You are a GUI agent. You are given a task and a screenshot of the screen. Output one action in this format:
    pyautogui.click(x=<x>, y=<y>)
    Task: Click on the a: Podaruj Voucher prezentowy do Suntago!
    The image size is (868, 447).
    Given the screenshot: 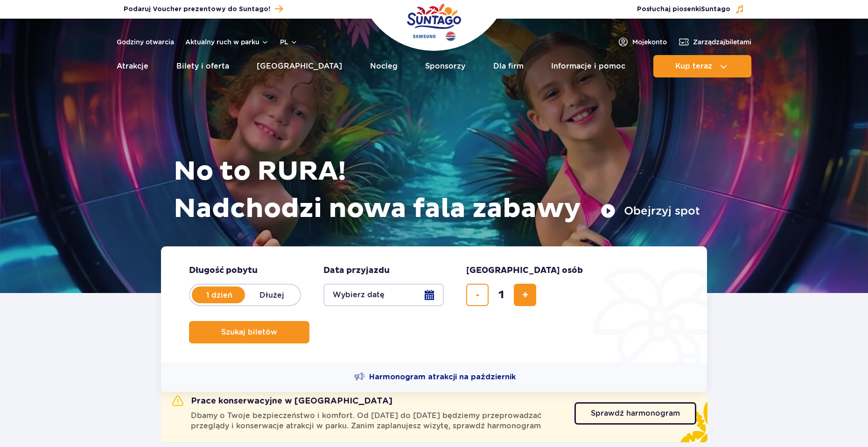 What is the action you would take?
    pyautogui.click(x=203, y=9)
    